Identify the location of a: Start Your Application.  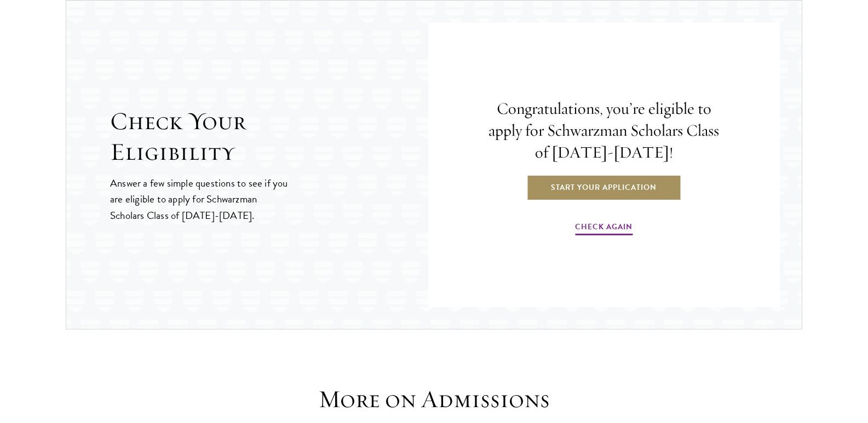
(604, 187).